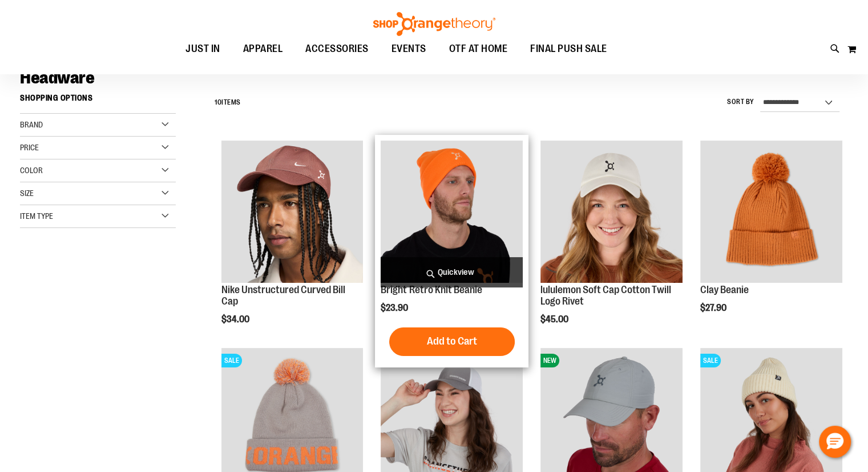 Image resolution: width=868 pixels, height=472 pixels. I want to click on span: EVENTS, so click(409, 49).